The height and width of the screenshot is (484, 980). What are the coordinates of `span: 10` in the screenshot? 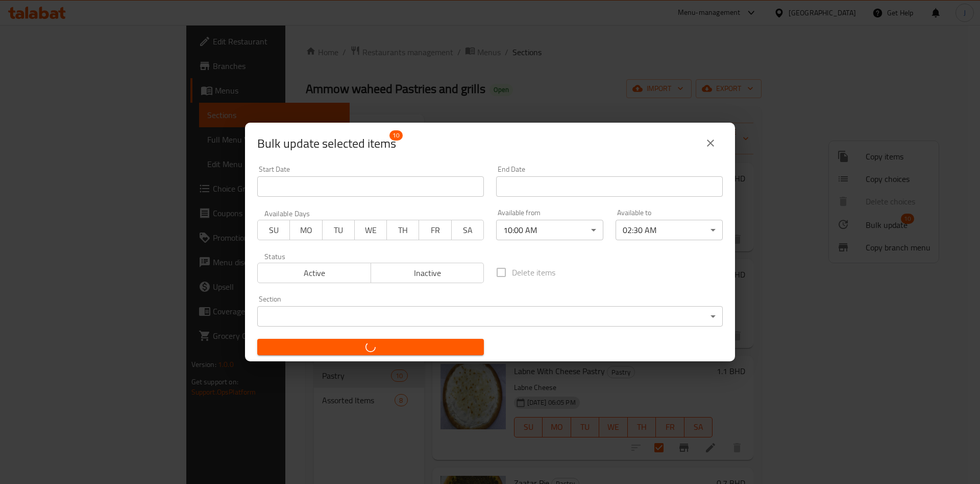 It's located at (396, 135).